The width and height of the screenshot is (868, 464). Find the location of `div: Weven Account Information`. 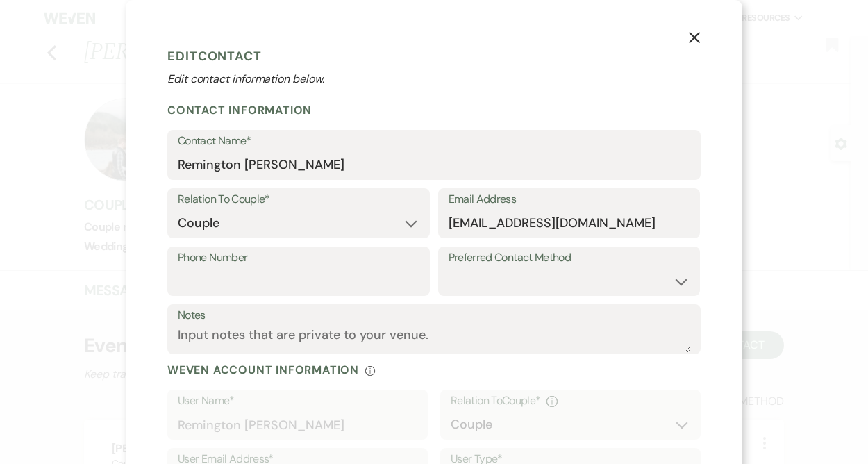

div: Weven Account Information is located at coordinates (434, 369).